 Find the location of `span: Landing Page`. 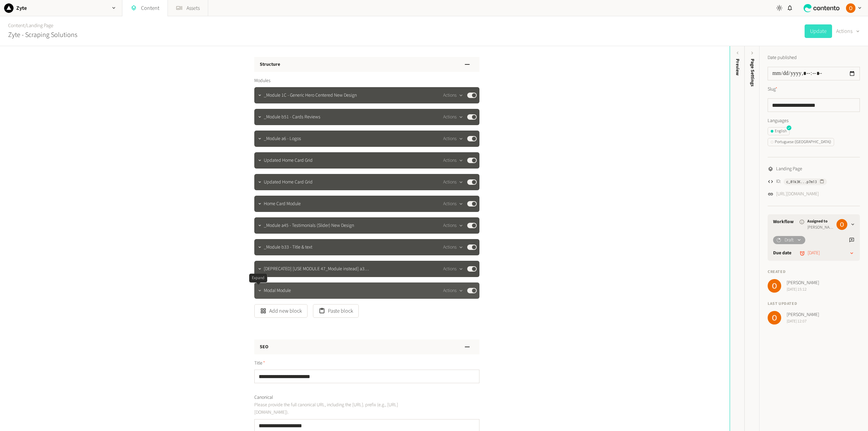

span: Landing Page is located at coordinates (789, 169).